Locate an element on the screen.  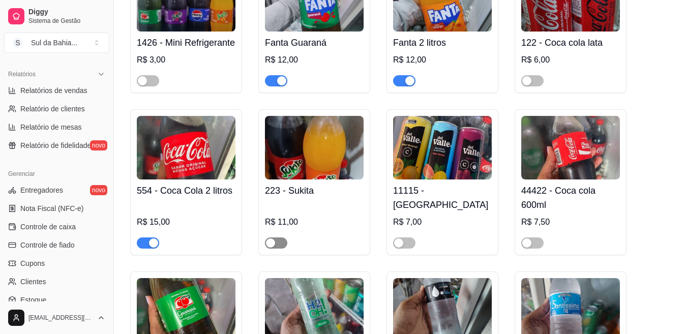
a: Controle de fiado is located at coordinates (56, 245).